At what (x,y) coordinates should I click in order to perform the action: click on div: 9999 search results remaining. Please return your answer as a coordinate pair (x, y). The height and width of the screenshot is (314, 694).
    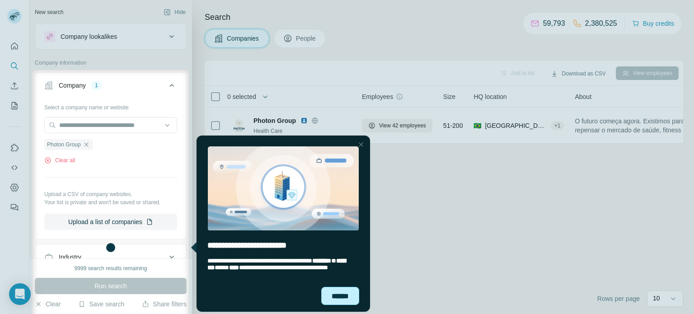
    Looking at the image, I should click on (111, 268).